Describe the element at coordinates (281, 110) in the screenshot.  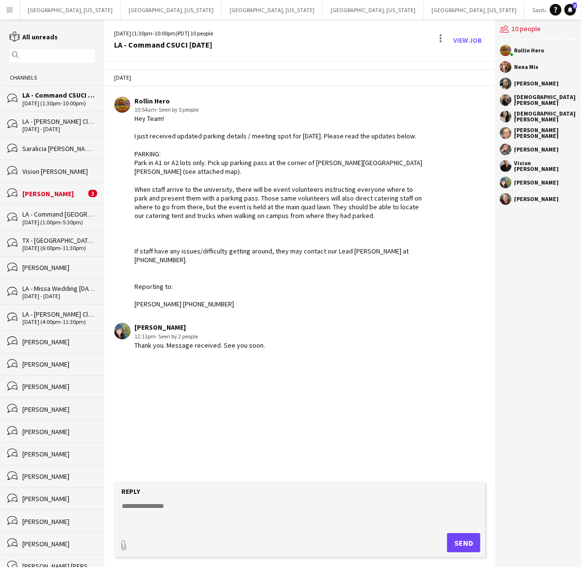
I see `div: 10:54am` at that location.